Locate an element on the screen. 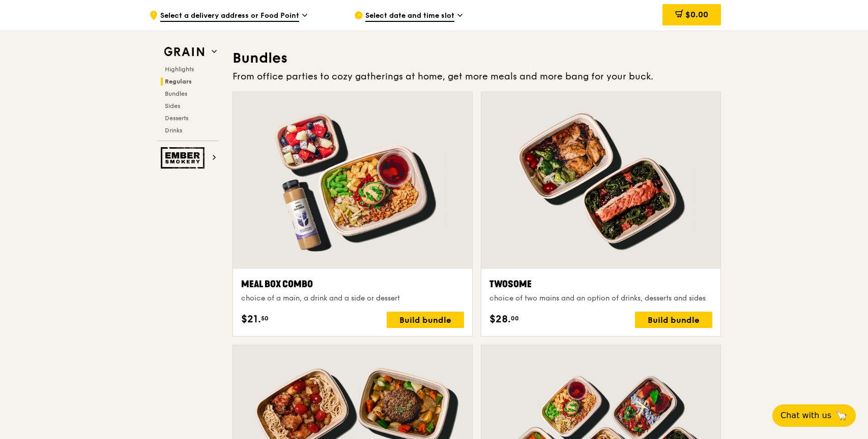 The image size is (868, 439). span: Regulars is located at coordinates (178, 82).